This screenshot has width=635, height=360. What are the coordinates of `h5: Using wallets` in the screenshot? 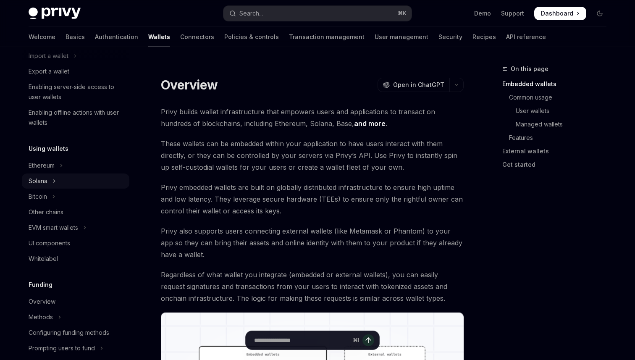 It's located at (48, 149).